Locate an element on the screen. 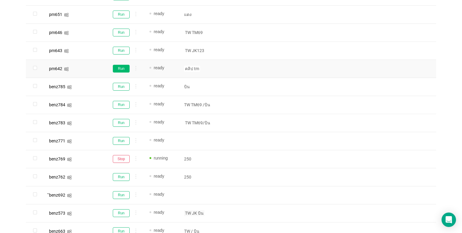 The image size is (462, 233). div: pm642 is located at coordinates (56, 69).